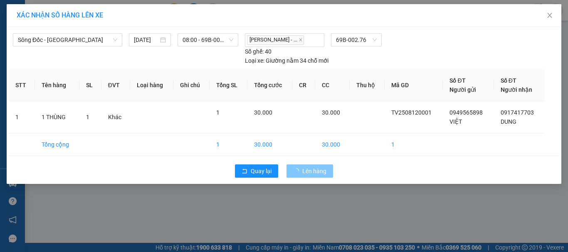 This screenshot has width=568, height=252. Describe the element at coordinates (57, 117) in the screenshot. I see `td: 1 THÙNG` at that location.